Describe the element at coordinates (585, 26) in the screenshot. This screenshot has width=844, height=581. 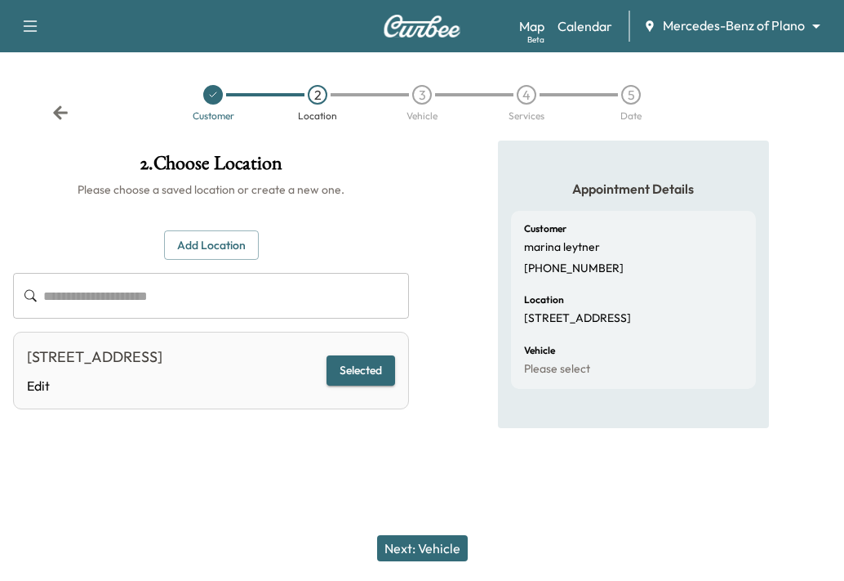
I see `a: Calendar` at that location.